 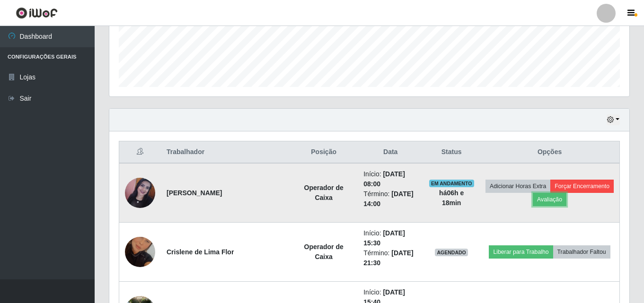 I want to click on button: Adicionar Horas Extra, so click(x=517, y=187).